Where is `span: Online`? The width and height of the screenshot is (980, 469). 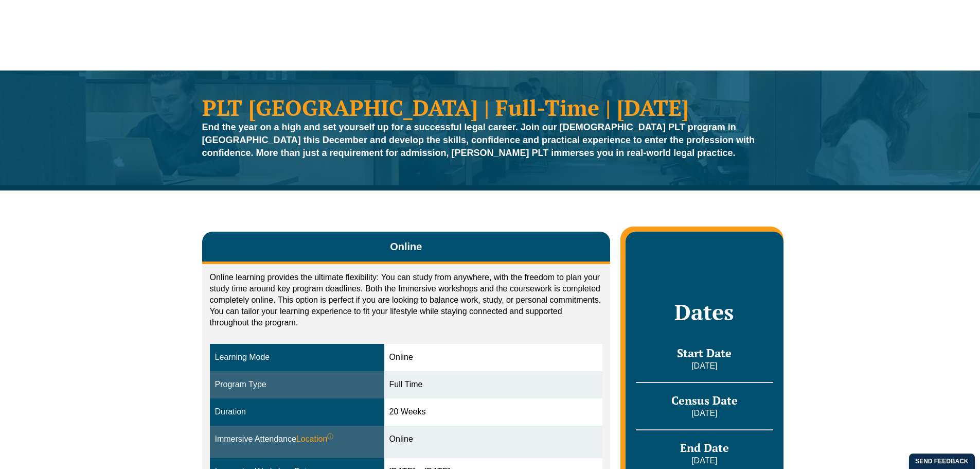
span: Online is located at coordinates (406, 247).